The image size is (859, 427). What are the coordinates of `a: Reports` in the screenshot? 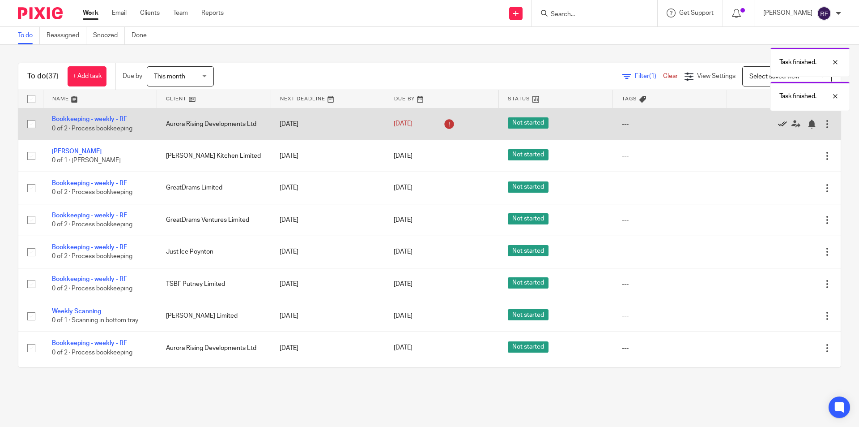 It's located at (213, 13).